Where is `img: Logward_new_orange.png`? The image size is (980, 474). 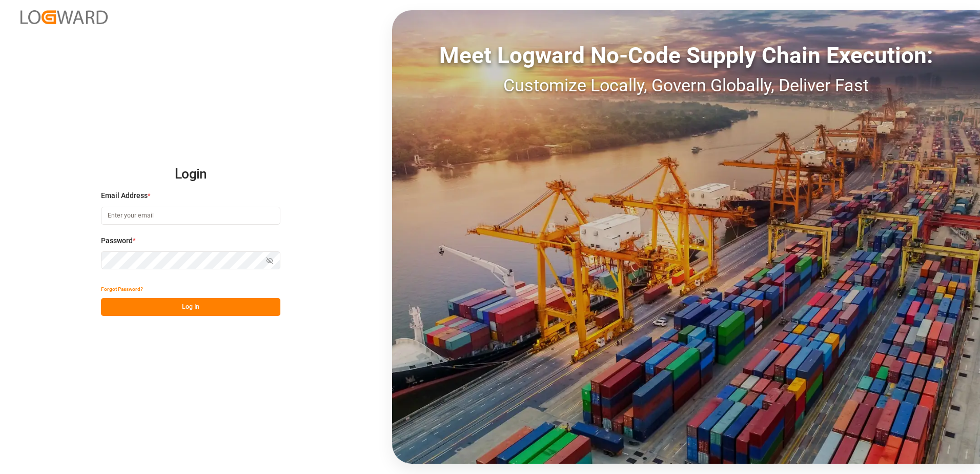
img: Logward_new_orange.png is located at coordinates (64, 17).